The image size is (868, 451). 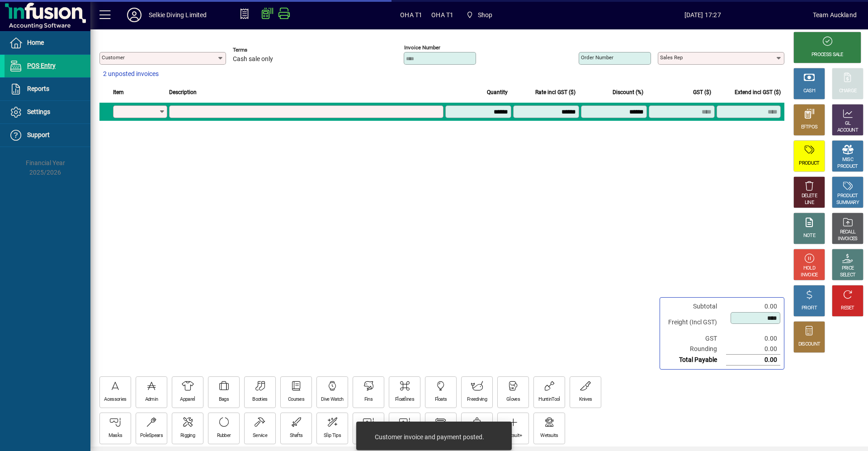 What do you see at coordinates (38, 112) in the screenshot?
I see `span: Settings` at bounding box center [38, 112].